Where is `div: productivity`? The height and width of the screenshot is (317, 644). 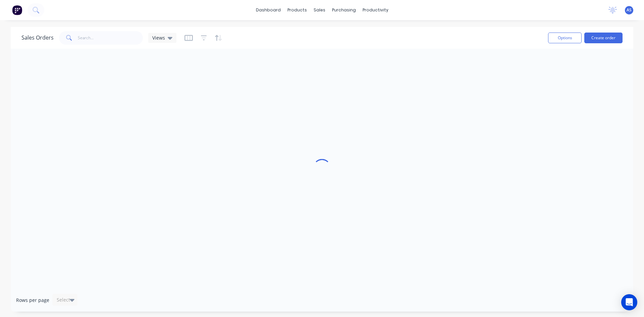
div: productivity is located at coordinates (375, 10).